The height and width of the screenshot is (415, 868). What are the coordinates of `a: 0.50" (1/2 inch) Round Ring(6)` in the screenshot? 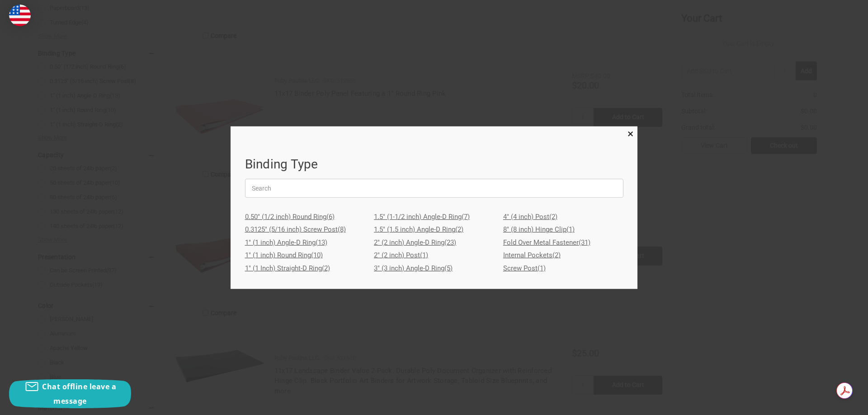 It's located at (305, 217).